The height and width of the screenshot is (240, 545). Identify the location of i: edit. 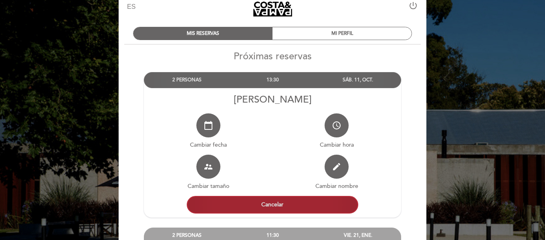
(337, 167).